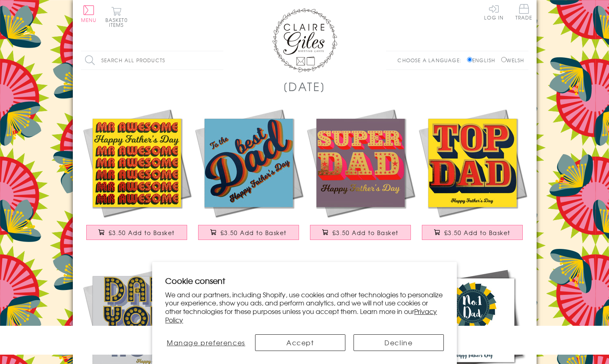 The image size is (609, 364). I want to click on button: Decline, so click(398, 342).